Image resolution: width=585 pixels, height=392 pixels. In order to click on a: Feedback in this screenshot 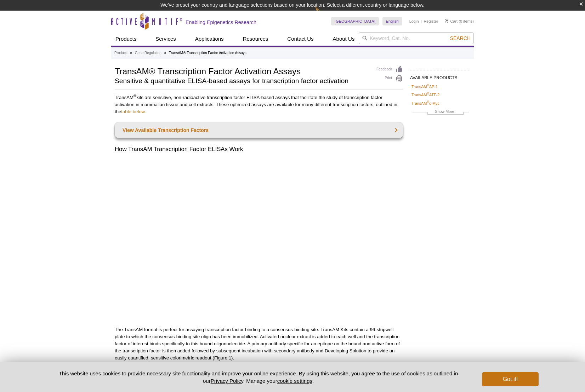, I will do `click(389, 70)`.